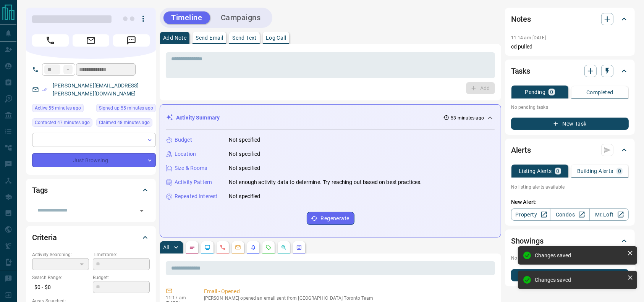 Image resolution: width=644 pixels, height=302 pixels. What do you see at coordinates (521, 19) in the screenshot?
I see `h2: Notes` at bounding box center [521, 19].